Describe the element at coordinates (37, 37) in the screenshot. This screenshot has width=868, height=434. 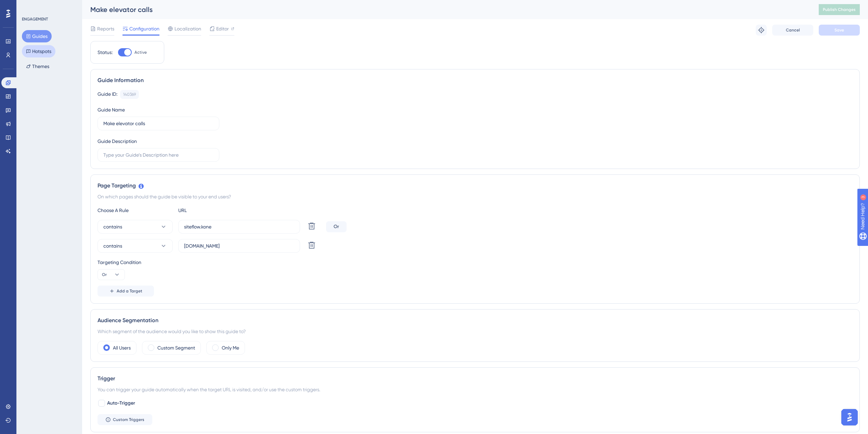
I see `button: Guides` at that location.